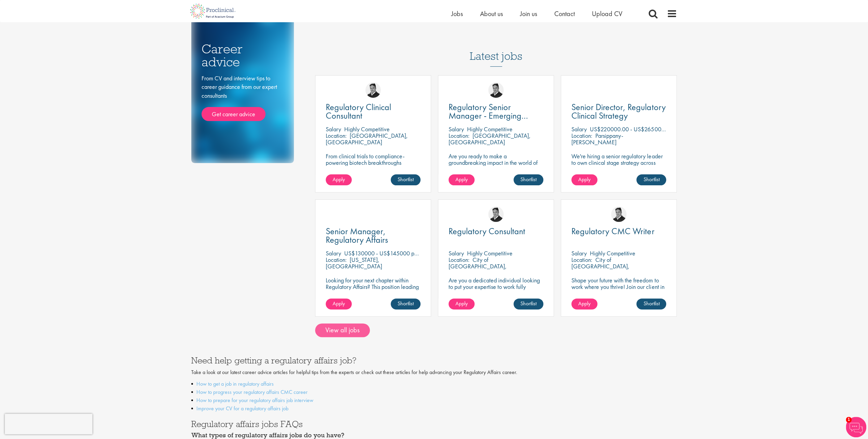  What do you see at coordinates (243, 55) in the screenshot?
I see `h3: Career advice` at bounding box center [243, 55].